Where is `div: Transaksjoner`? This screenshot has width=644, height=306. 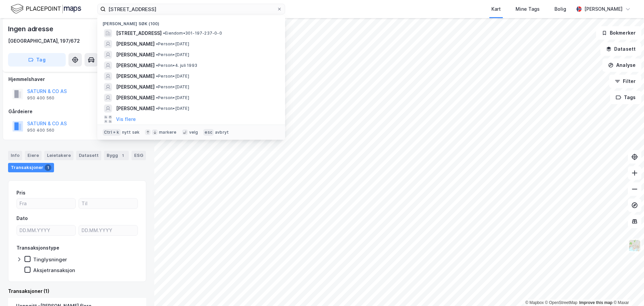
div: Transaksjoner is located at coordinates (31, 168).